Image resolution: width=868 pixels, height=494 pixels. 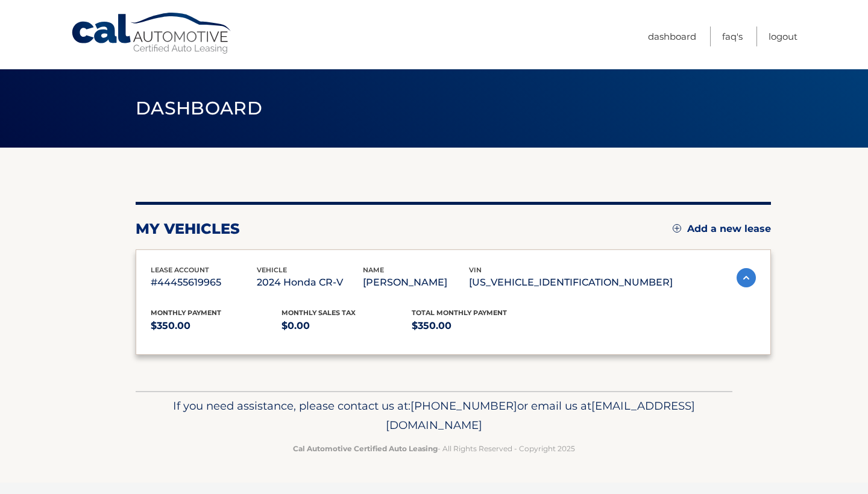 I want to click on a: FAQ's, so click(x=733, y=36).